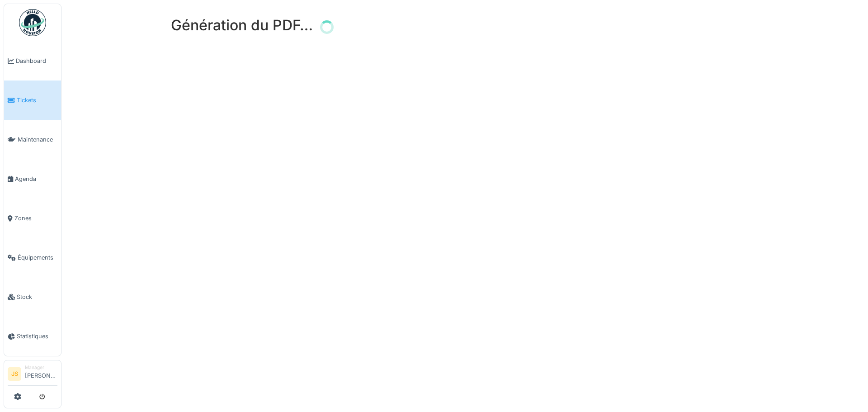 The image size is (868, 412). I want to click on span: Statistiques, so click(37, 336).